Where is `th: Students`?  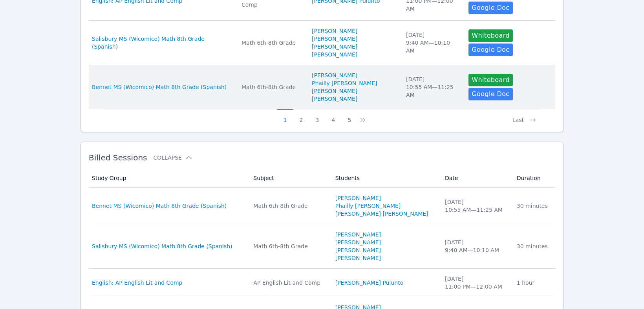
th: Students is located at coordinates (385, 178).